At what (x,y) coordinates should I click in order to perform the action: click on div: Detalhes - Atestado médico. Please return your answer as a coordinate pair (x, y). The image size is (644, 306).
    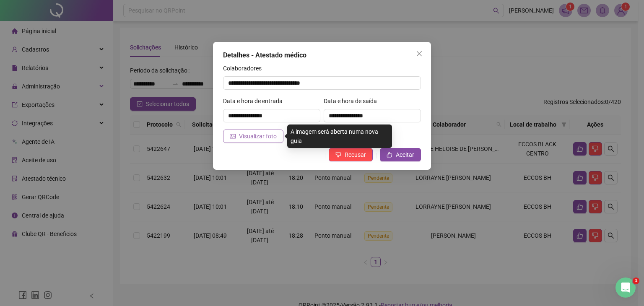
    Looking at the image, I should click on (322, 55).